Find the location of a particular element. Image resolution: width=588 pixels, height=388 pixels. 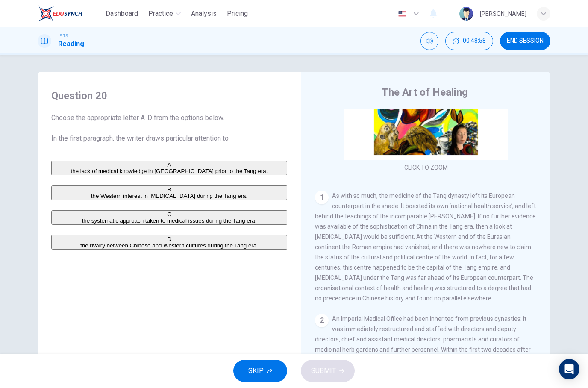

span: the rivalry between Chinese and Western cultures during the Tang era. is located at coordinates (169, 245).